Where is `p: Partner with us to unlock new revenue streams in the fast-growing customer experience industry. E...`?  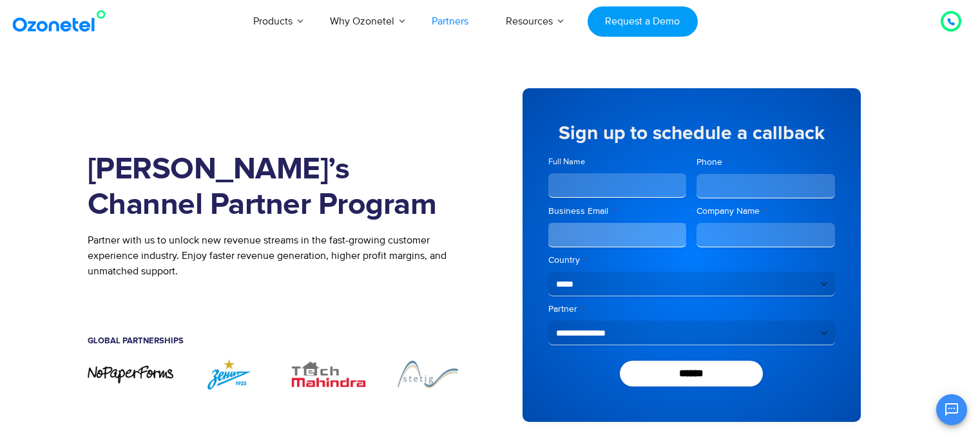 p: Partner with us to unlock new revenue streams in the fast-growing customer experience industry. E... is located at coordinates (279, 256).